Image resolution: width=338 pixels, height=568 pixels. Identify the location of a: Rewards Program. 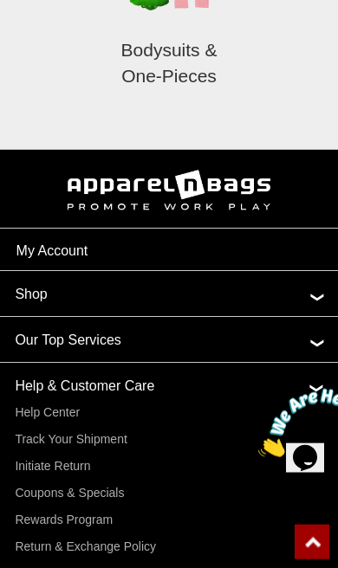
(63, 520).